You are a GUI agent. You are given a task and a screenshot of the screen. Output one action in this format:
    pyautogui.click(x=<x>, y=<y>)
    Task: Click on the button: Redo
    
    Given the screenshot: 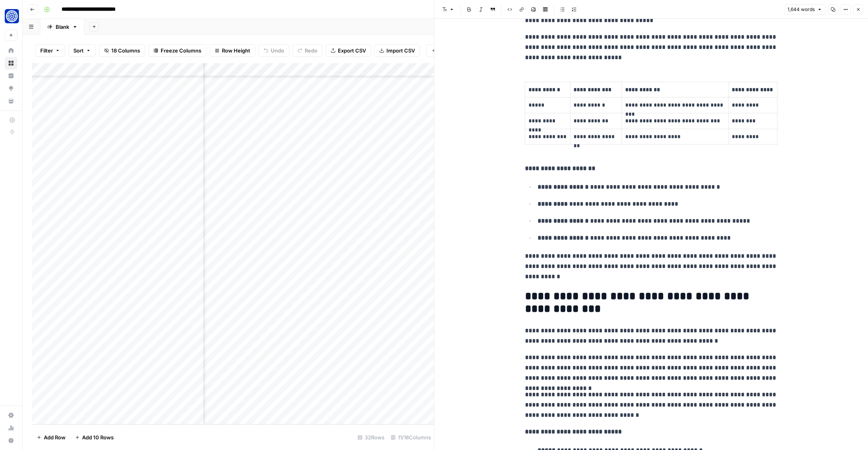 What is the action you would take?
    pyautogui.click(x=308, y=50)
    